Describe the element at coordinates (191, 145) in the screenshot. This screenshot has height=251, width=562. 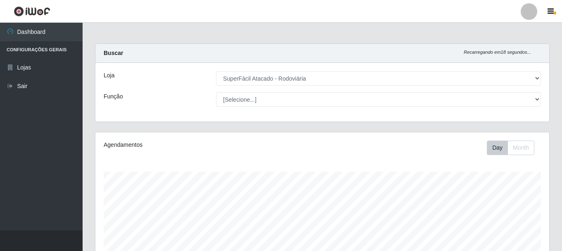
I see `div: Agendamentos` at that location.